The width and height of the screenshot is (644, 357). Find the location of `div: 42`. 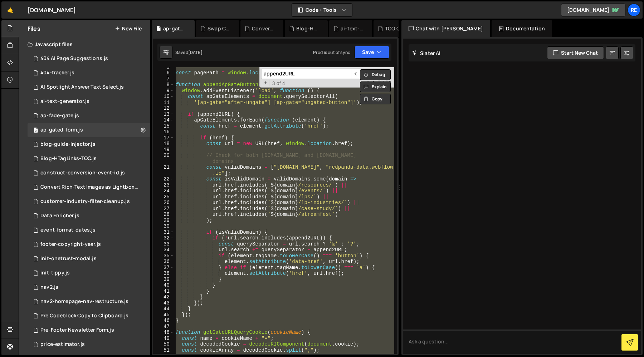

div: 42 is located at coordinates (164, 297).